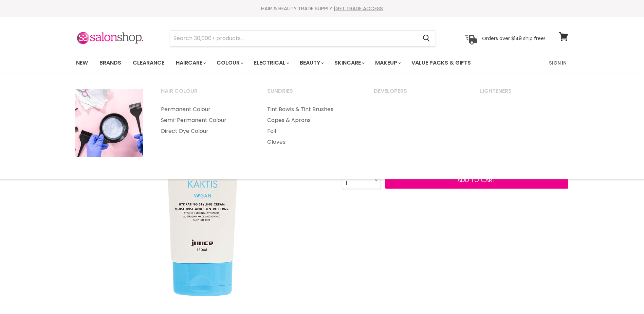  Describe the element at coordinates (311, 63) in the screenshot. I see `a: Beauty` at that location.